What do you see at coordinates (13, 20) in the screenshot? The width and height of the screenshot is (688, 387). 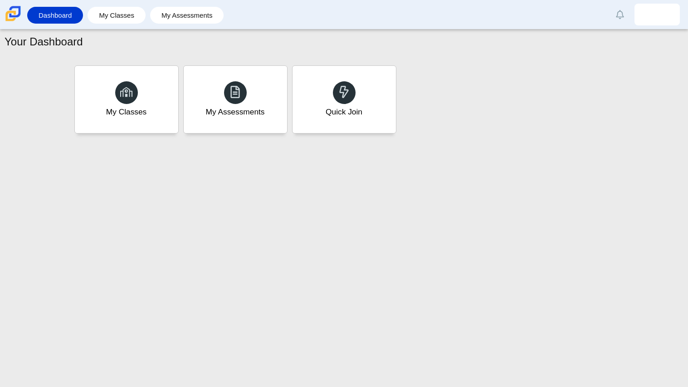 I see `a: Carmen School of Science & Technology` at bounding box center [13, 20].